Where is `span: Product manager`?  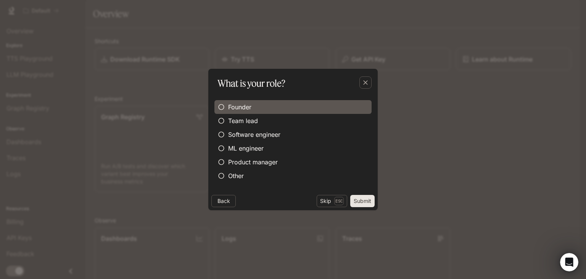
span: Product manager is located at coordinates (253, 162).